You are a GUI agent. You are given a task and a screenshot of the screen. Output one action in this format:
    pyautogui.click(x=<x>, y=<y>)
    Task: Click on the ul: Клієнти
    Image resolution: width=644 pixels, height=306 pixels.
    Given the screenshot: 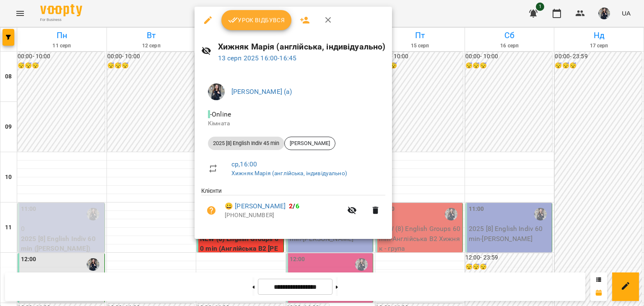 What is the action you would take?
    pyautogui.click(x=293, y=207)
    